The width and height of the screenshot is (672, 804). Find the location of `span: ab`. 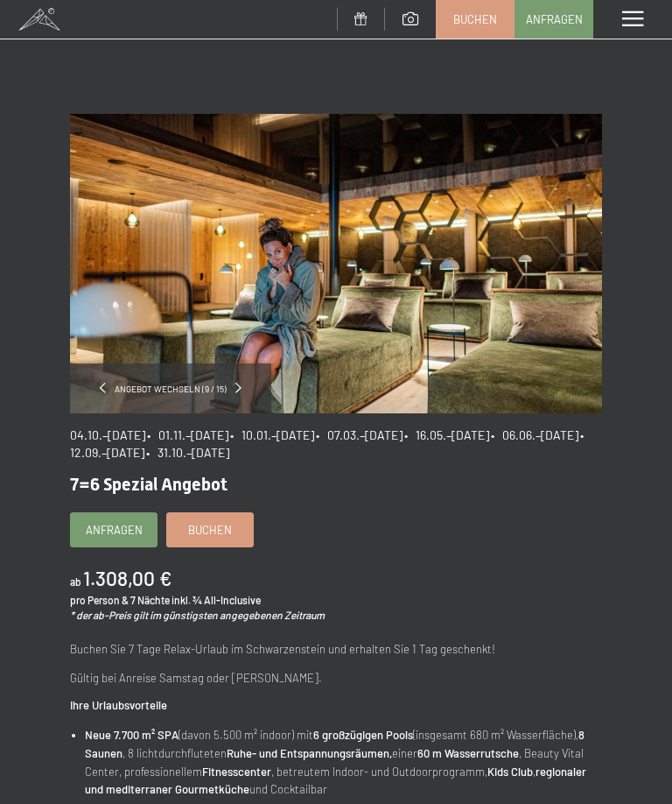

span: ab is located at coordinates (75, 581).